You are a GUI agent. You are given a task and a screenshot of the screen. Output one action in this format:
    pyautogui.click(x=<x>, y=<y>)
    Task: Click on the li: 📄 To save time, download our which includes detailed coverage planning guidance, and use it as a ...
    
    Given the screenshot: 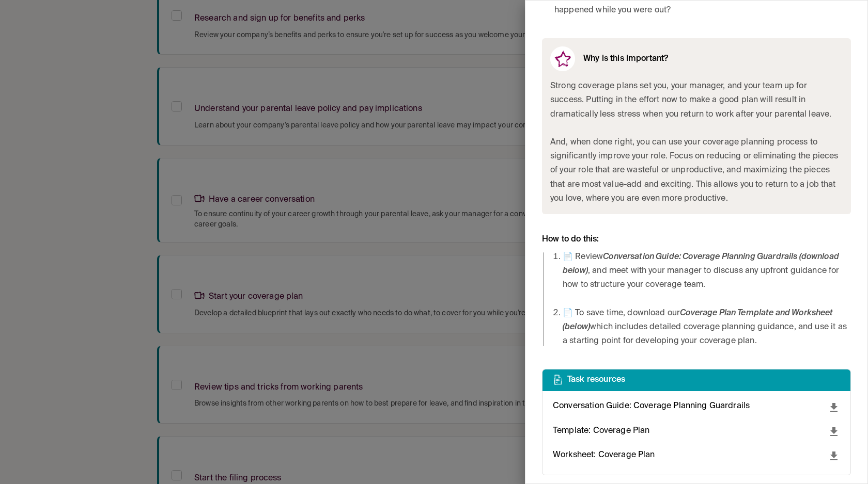 What is the action you would take?
    pyautogui.click(x=706, y=327)
    